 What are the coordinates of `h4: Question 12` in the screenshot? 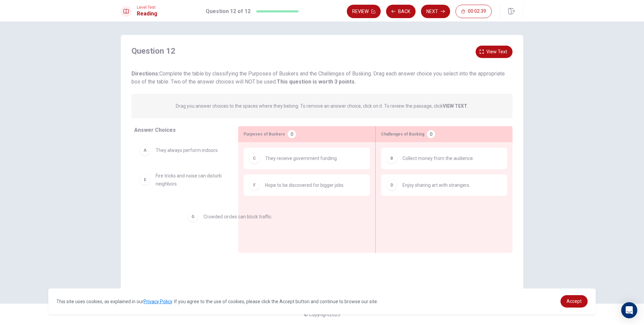 It's located at (154, 51).